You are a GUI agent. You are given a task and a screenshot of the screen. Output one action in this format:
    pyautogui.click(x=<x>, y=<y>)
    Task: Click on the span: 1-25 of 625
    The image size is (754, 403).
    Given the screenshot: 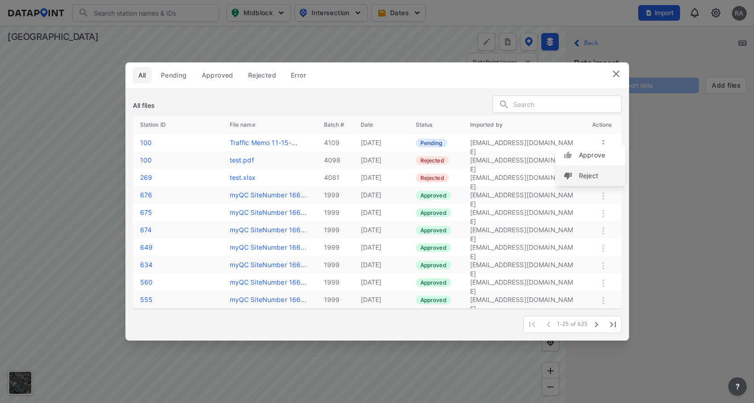 What is the action you would take?
    pyautogui.click(x=572, y=325)
    